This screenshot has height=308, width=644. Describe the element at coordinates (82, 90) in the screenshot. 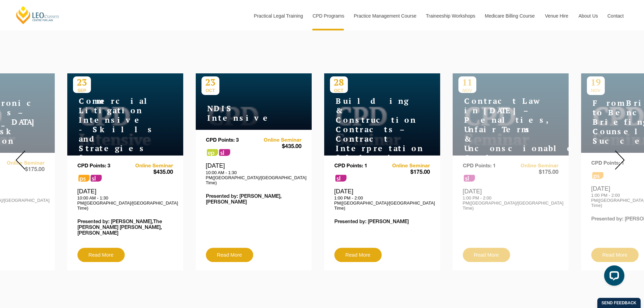

I see `span: SEP` at that location.